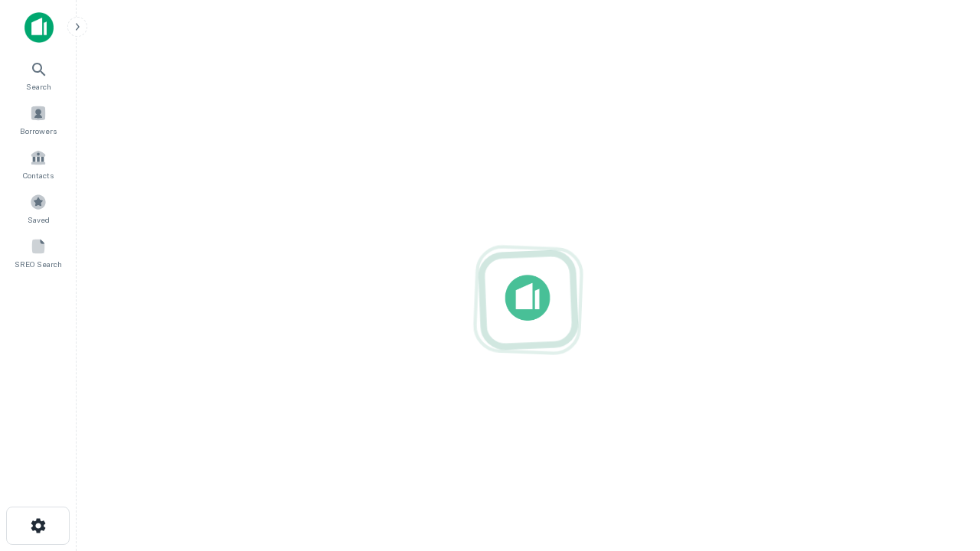  I want to click on a: Saved, so click(38, 208).